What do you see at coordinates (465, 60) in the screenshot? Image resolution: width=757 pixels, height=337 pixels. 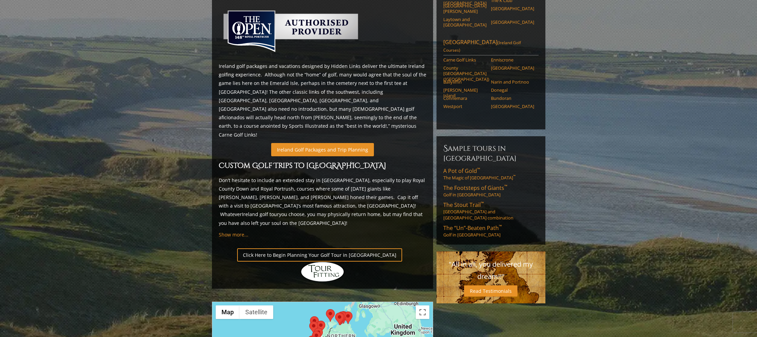 I see `a: Carne Golf Links` at bounding box center [465, 60].